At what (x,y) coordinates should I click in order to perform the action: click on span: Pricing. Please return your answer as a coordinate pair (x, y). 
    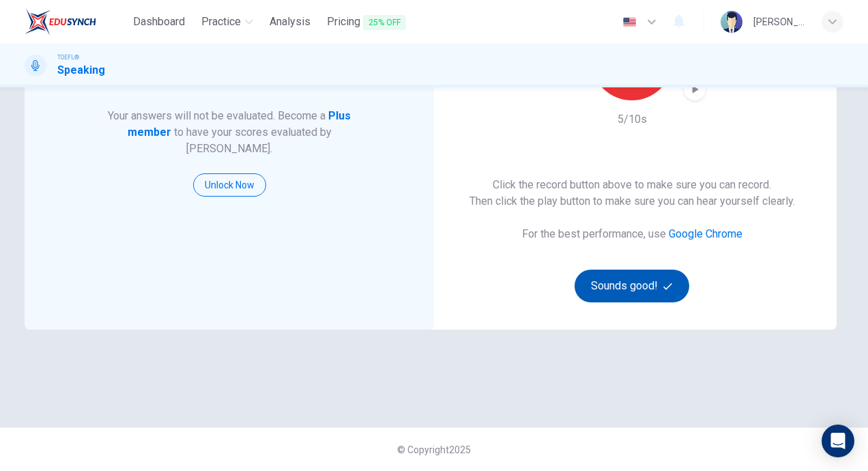
    Looking at the image, I should click on (367, 22).